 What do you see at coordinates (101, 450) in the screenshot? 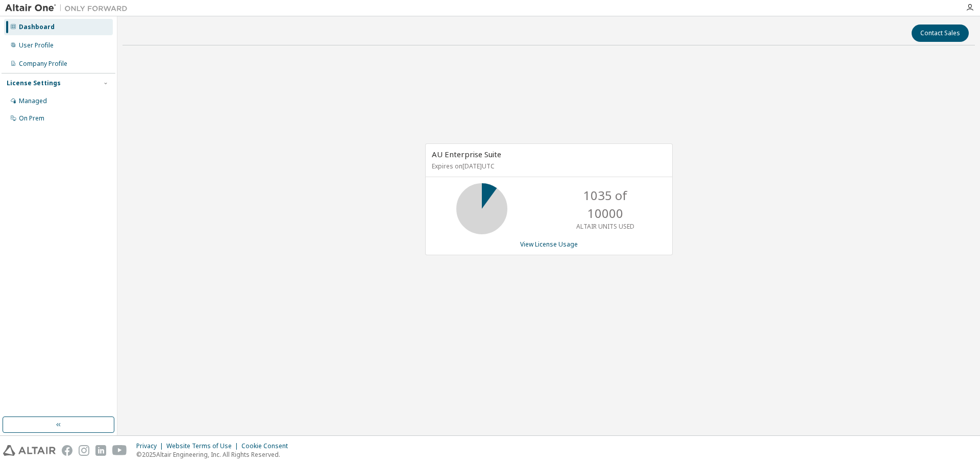
I see `img: linkedin.svg` at bounding box center [101, 450].